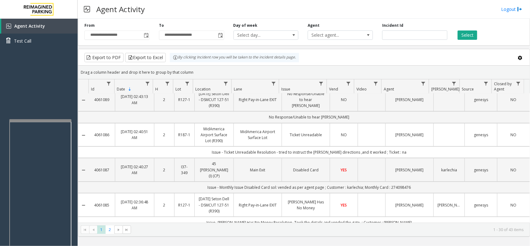  Describe the element at coordinates (9, 26) in the screenshot. I see `img: 'icon'` at that location.